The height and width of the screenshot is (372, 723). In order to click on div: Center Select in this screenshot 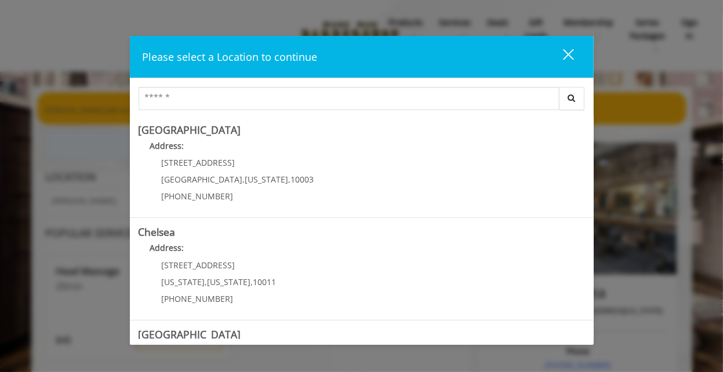, I will do `click(362, 101)`.